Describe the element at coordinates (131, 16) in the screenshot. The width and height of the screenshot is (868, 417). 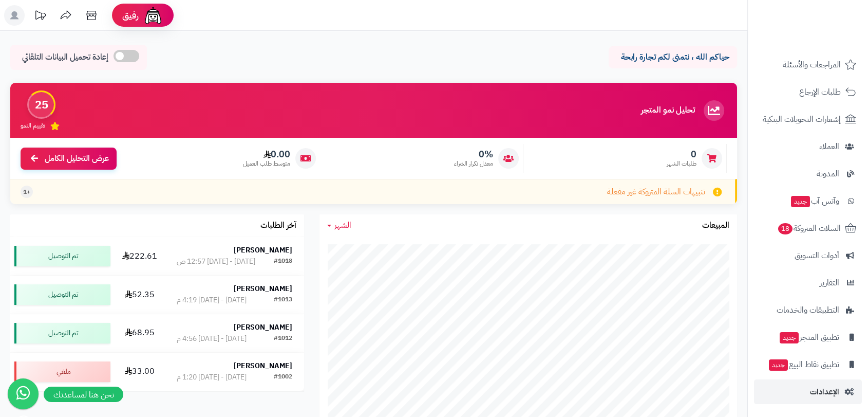
I see `span: رفيق` at that location.